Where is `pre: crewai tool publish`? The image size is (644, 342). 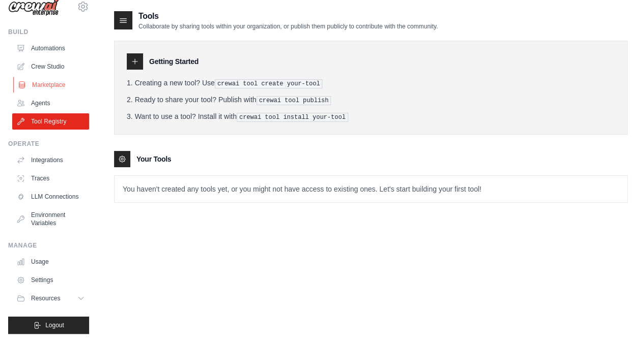
pre: crewai tool publish is located at coordinates (294, 101).